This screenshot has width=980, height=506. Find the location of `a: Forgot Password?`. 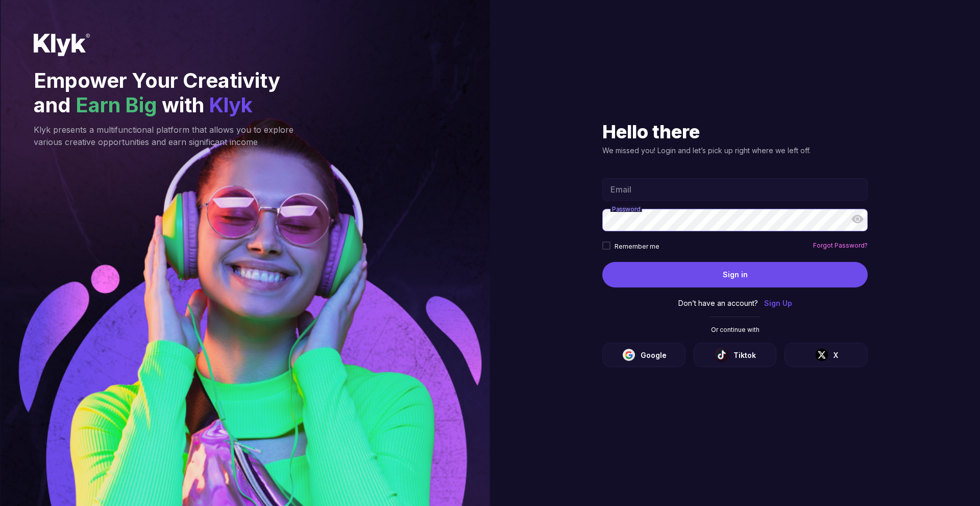

a: Forgot Password? is located at coordinates (840, 246).